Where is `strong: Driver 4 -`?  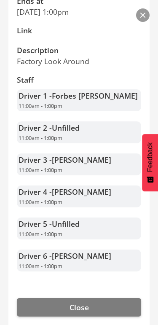
strong: Driver 4 - is located at coordinates (65, 192).